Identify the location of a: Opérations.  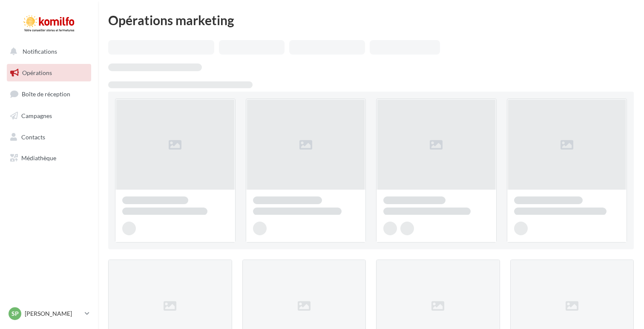
(49, 73).